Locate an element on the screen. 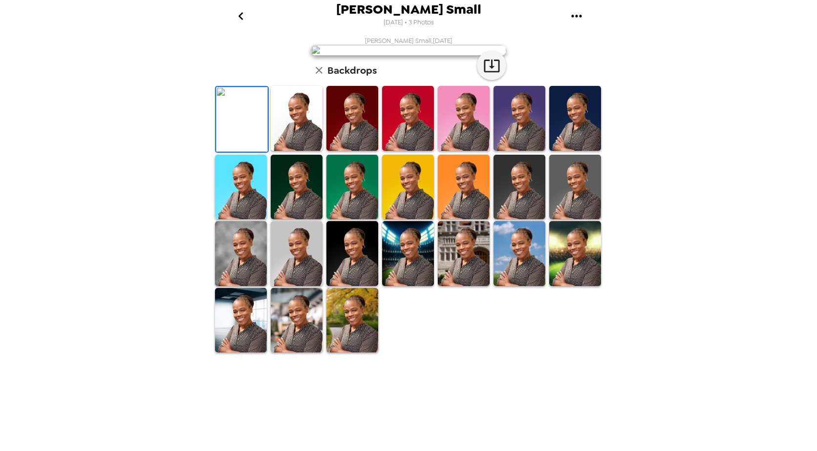 The image size is (817, 451). img: Original is located at coordinates (242, 119).